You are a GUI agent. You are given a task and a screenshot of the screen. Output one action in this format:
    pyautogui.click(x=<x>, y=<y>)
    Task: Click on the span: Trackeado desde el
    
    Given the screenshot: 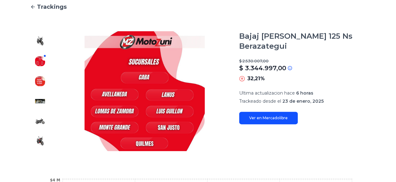 What is the action you would take?
    pyautogui.click(x=260, y=101)
    